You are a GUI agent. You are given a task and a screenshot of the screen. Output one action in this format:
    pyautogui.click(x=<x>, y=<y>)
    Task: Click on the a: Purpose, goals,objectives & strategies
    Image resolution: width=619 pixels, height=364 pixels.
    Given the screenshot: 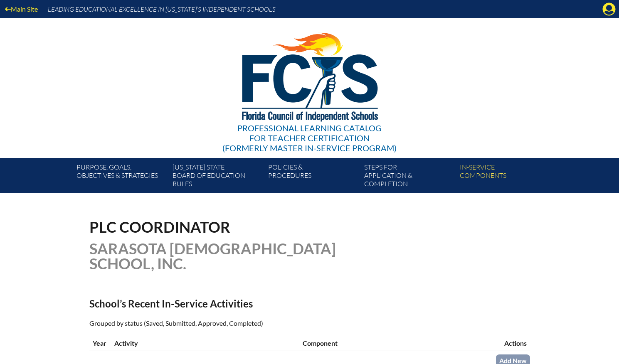 What is the action you would take?
    pyautogui.click(x=121, y=177)
    